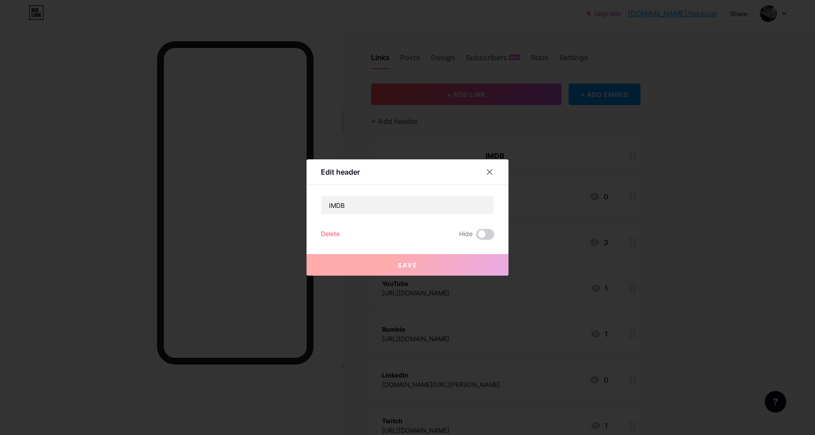 This screenshot has height=435, width=815. What do you see at coordinates (466, 234) in the screenshot?
I see `span: Hide` at bounding box center [466, 234].